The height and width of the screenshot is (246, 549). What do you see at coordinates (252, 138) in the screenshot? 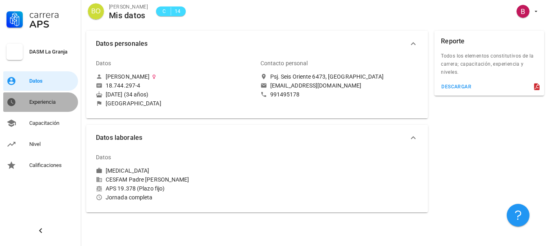
I see `span: Datos laborales` at bounding box center [252, 138].